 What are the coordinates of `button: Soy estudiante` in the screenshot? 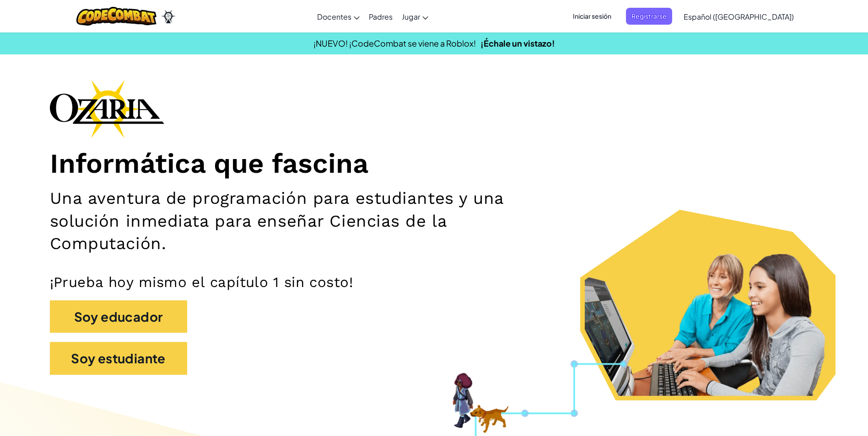 It's located at (119, 359).